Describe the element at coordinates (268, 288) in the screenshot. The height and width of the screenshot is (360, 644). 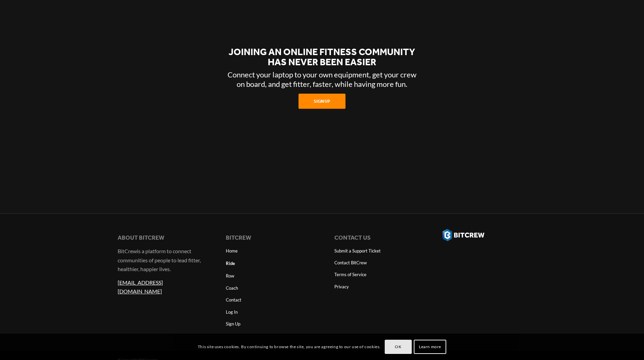
I see `a: Coach` at that location.